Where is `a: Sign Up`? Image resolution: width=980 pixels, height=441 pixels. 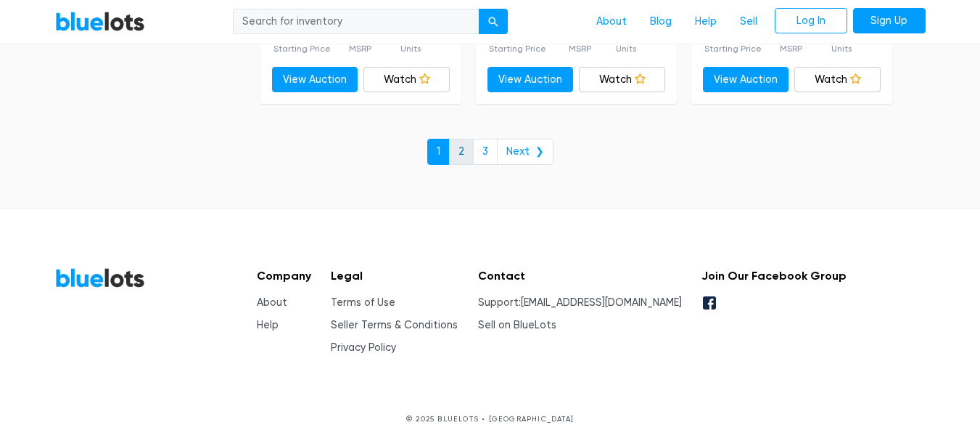 a: Sign Up is located at coordinates (890, 21).